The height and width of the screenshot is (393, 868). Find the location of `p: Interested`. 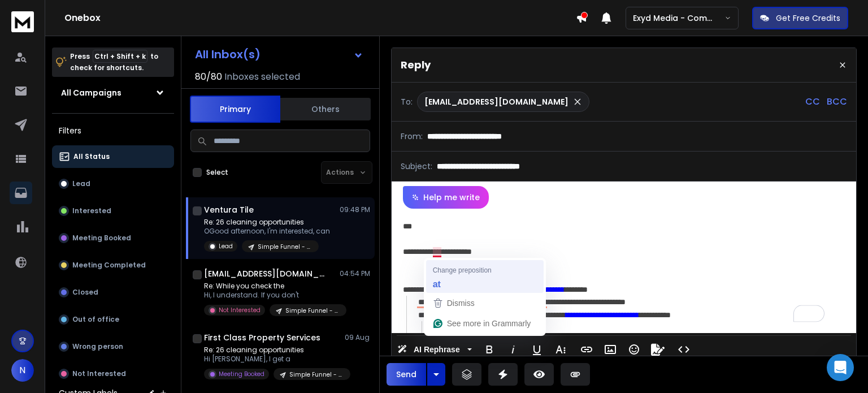

p: Interested is located at coordinates (91, 210).